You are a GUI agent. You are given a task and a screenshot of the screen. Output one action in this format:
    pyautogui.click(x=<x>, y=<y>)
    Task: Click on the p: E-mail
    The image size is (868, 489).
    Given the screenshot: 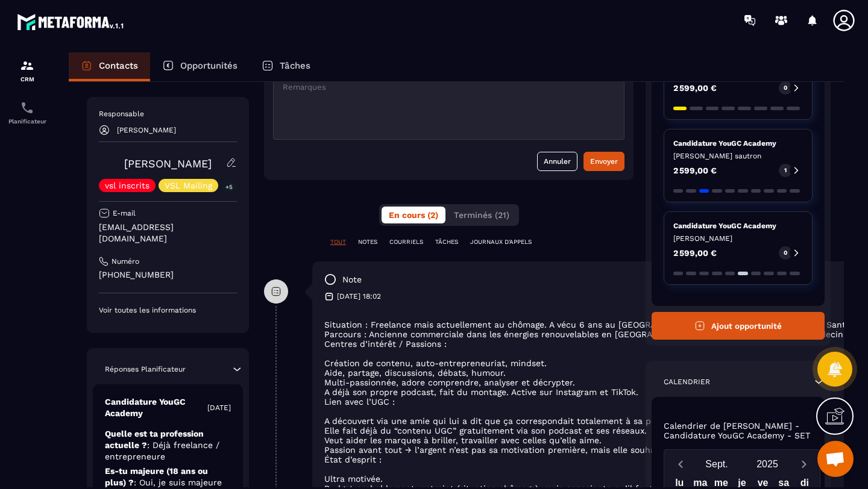 What is the action you would take?
    pyautogui.click(x=124, y=213)
    